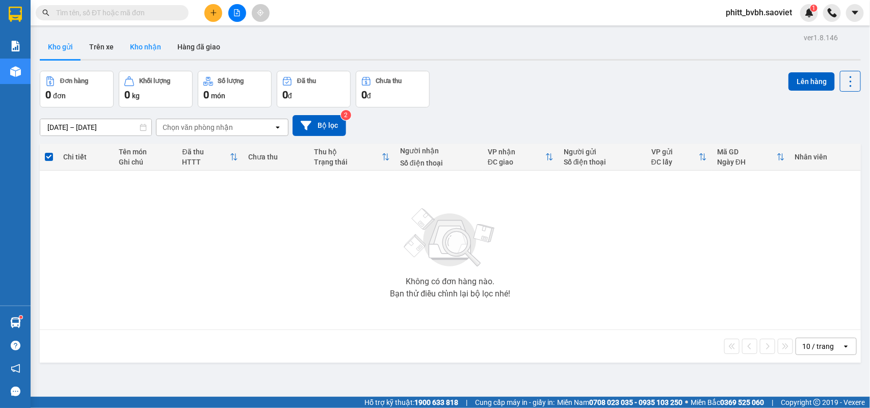 The height and width of the screenshot is (408, 870). What do you see at coordinates (145, 152) in the screenshot?
I see `div: Tên món` at bounding box center [145, 152].